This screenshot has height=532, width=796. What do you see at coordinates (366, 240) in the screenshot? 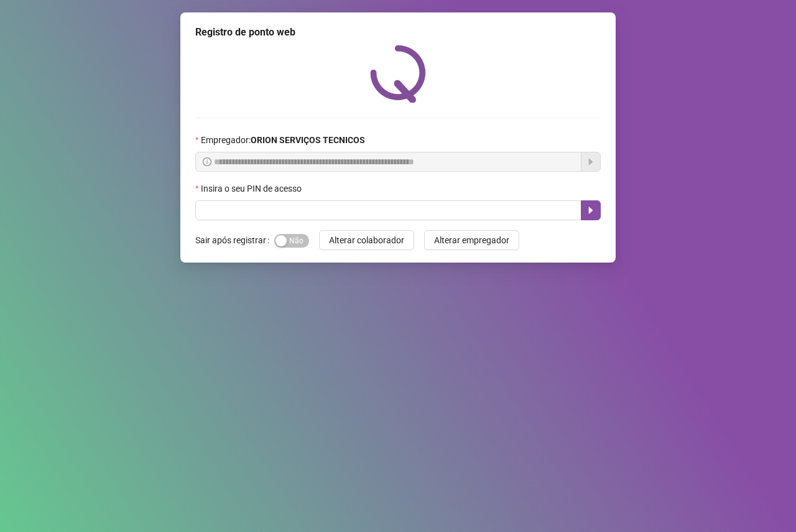
I see `button: Alterar colaborador` at bounding box center [366, 240].